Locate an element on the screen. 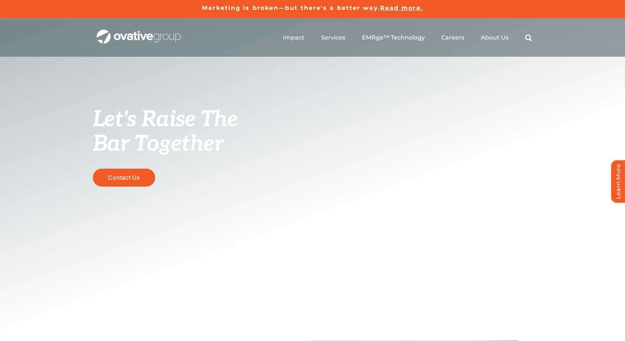 Image resolution: width=625 pixels, height=341 pixels. a: OG_Full_horizontal_WHT is located at coordinates (139, 32).